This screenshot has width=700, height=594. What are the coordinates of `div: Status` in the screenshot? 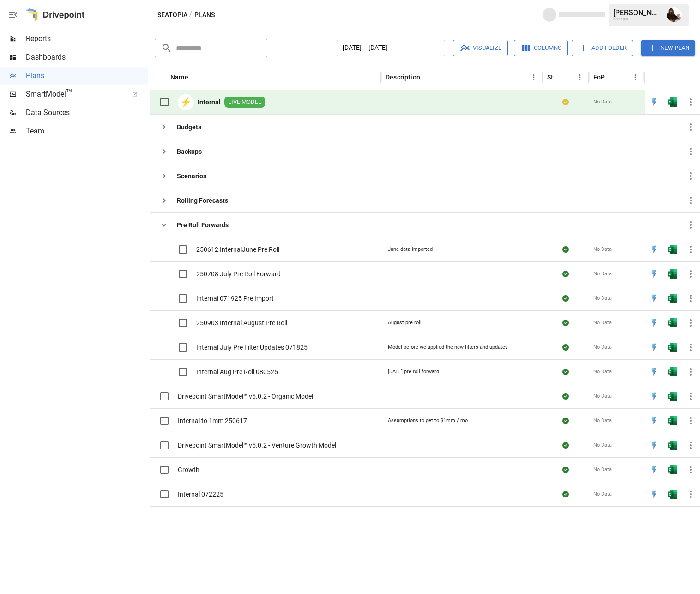 It's located at (553, 77).